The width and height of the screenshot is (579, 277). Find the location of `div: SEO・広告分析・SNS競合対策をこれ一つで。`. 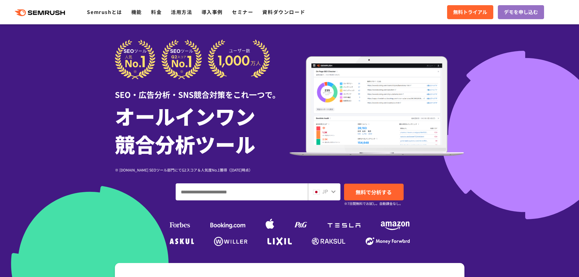

div: SEO・広告分析・SNS競合対策をこれ一つで。 is located at coordinates (202, 90).